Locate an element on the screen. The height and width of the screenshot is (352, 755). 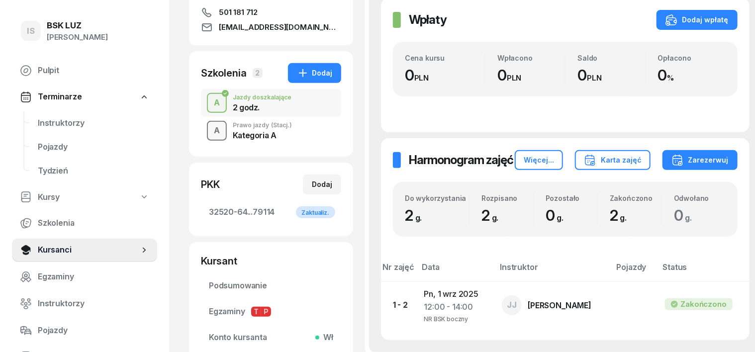
span: Szkolenia is located at coordinates (93, 223).